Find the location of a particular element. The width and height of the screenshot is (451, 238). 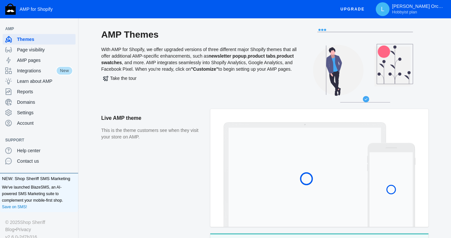

b: "Customize" is located at coordinates (205, 69).